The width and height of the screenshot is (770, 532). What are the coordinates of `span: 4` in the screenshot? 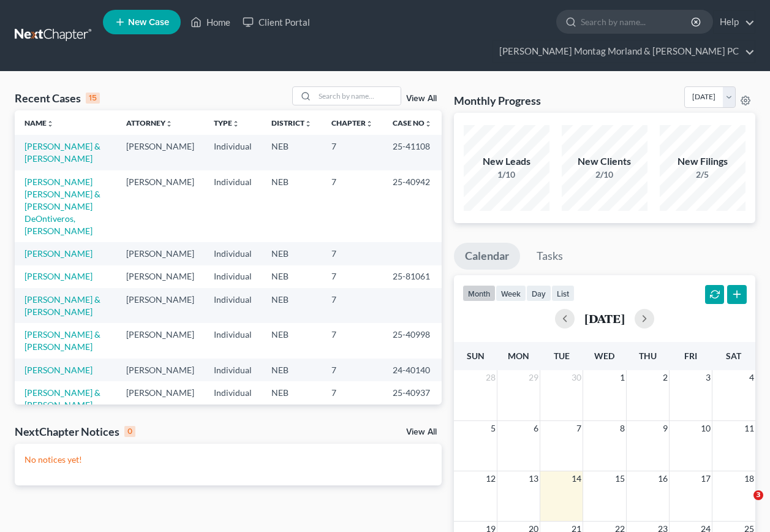 It's located at (752, 378).